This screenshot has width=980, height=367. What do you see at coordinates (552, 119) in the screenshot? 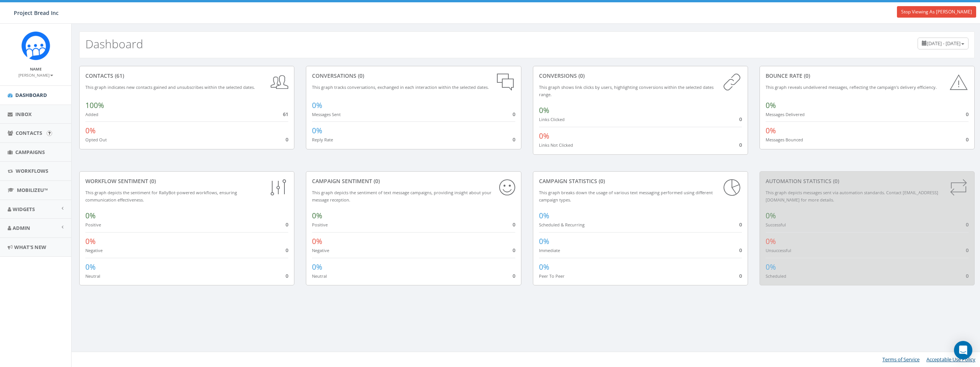
I see `small: Links Clicked` at bounding box center [552, 119].